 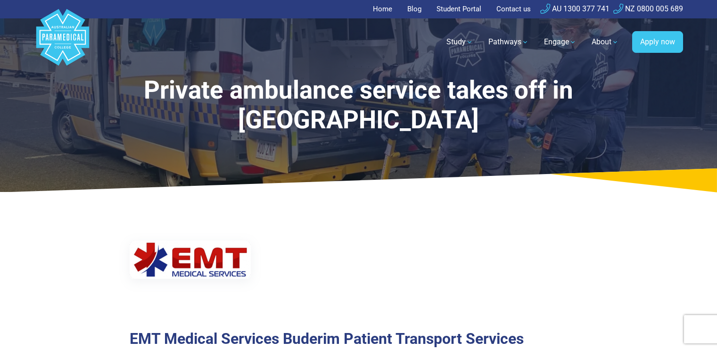 I want to click on a: AU 1300 377 741, so click(x=575, y=8).